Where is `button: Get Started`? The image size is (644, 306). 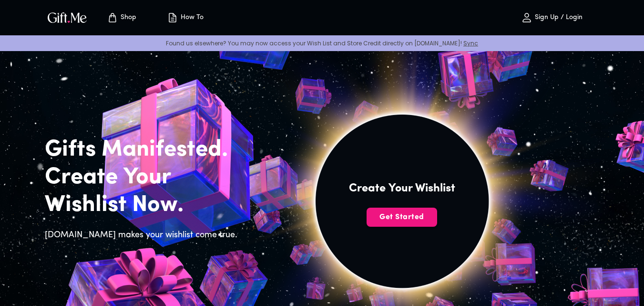
button: Get Started is located at coordinates (402, 217).